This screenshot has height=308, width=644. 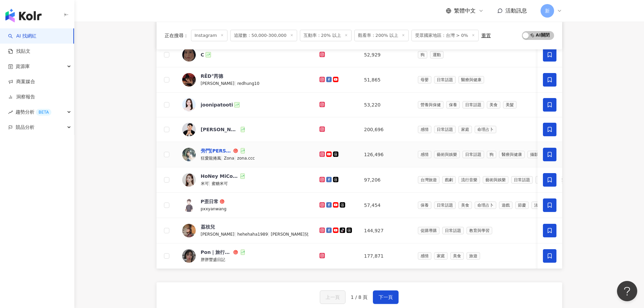 I want to click on div: RĒD°芮德, so click(x=212, y=76).